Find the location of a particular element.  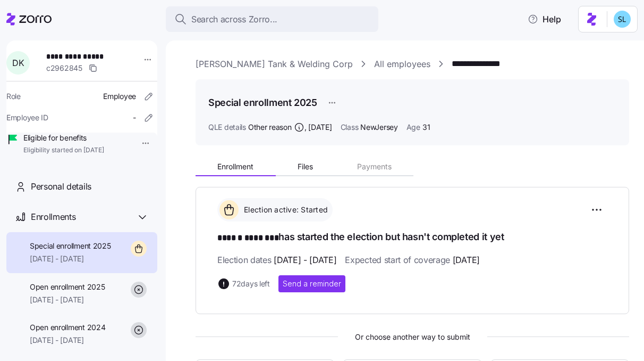

span: NewJersey is located at coordinates (379, 127).